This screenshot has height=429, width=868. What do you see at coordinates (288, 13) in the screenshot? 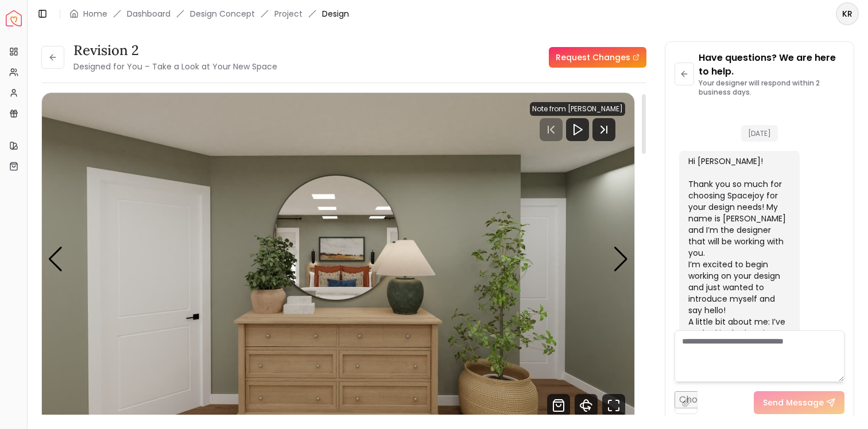
I see `a: Project` at bounding box center [288, 13].